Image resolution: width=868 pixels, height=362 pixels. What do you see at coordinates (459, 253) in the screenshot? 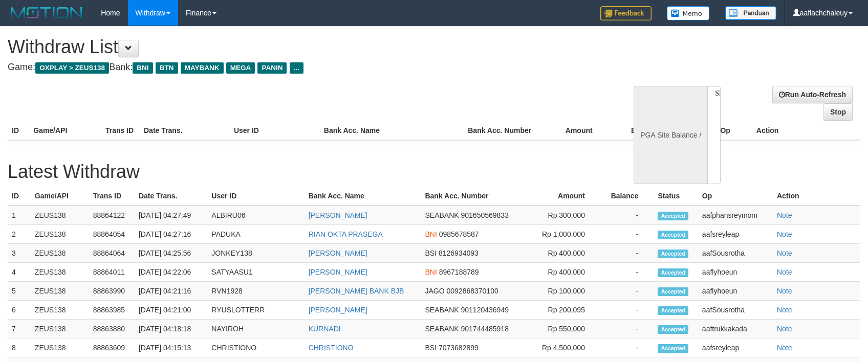
I see `span: 8126934093` at bounding box center [459, 253].